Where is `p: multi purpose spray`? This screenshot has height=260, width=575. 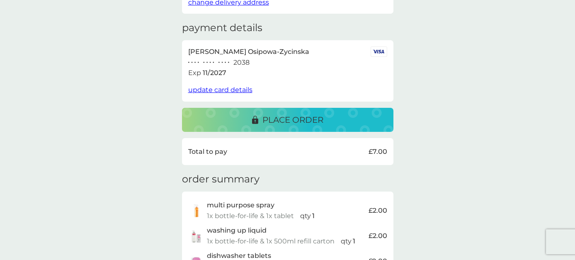 p: multi purpose spray is located at coordinates (240, 205).